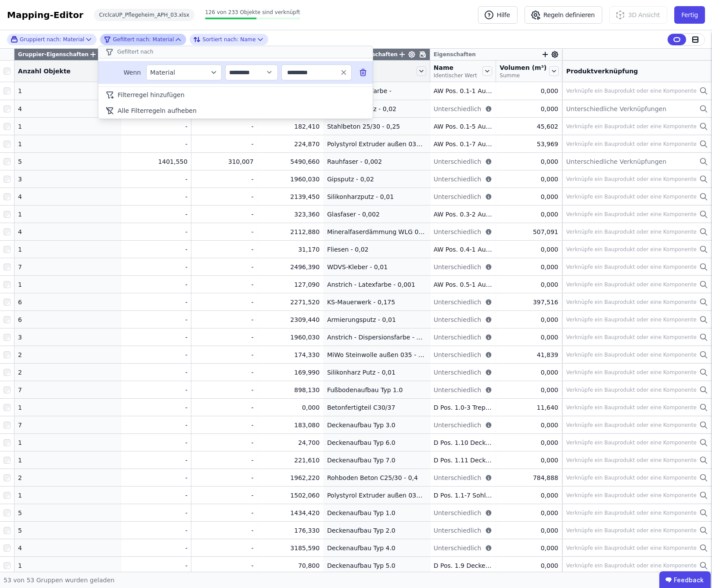  I want to click on div: Name, so click(225, 40).